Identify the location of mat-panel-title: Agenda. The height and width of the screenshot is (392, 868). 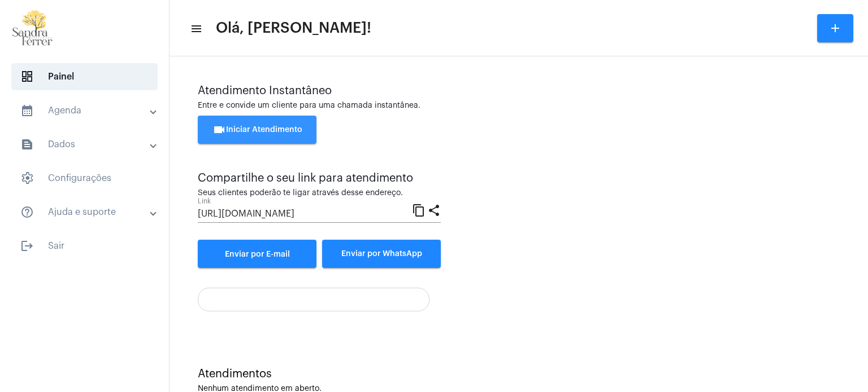
(85, 110).